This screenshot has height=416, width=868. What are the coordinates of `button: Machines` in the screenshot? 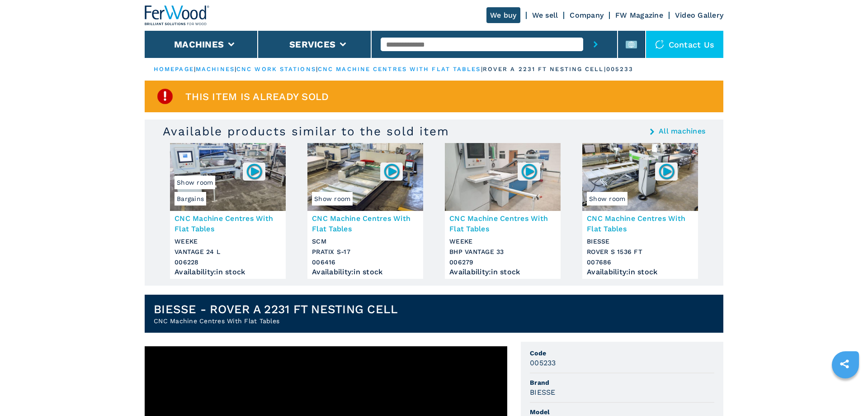 It's located at (199, 44).